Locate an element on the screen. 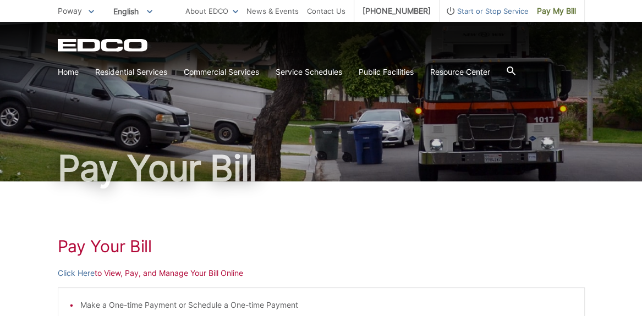 Image resolution: width=642 pixels, height=316 pixels. a: Home is located at coordinates (68, 72).